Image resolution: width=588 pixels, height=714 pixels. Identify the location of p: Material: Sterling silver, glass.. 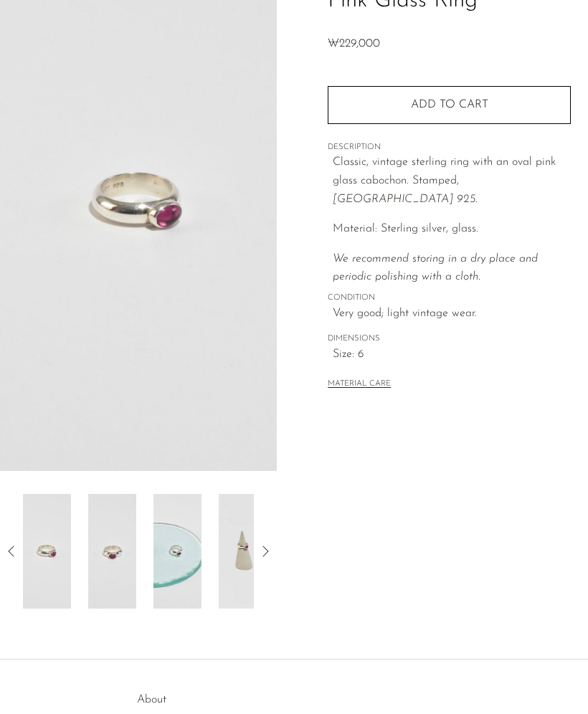
(452, 230).